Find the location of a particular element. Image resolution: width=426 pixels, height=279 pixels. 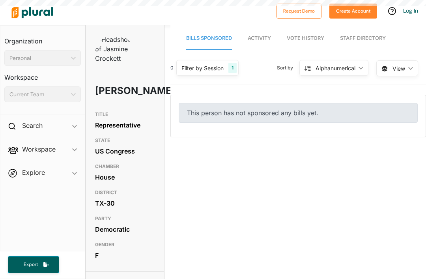

button: Export is located at coordinates (33, 264).